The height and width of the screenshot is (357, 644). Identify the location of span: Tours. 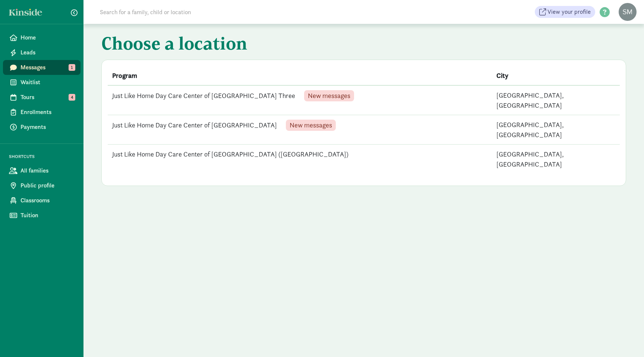
(47, 97).